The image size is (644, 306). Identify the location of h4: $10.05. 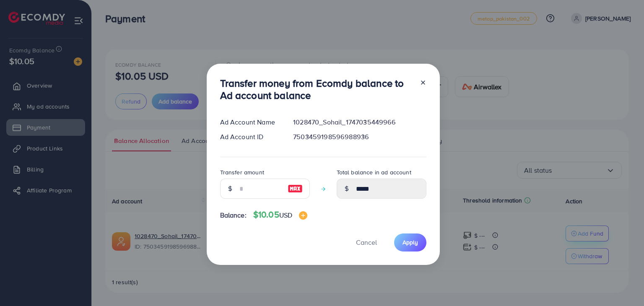
(280, 215).